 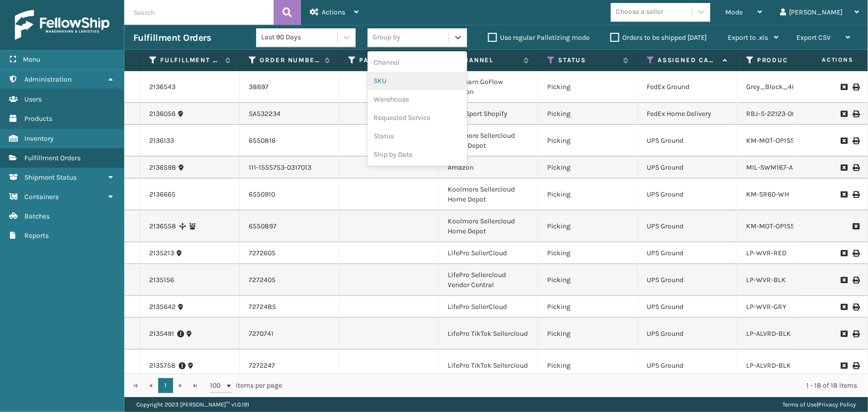 What do you see at coordinates (489, 168) in the screenshot?
I see `td: Amazon` at bounding box center [489, 168].